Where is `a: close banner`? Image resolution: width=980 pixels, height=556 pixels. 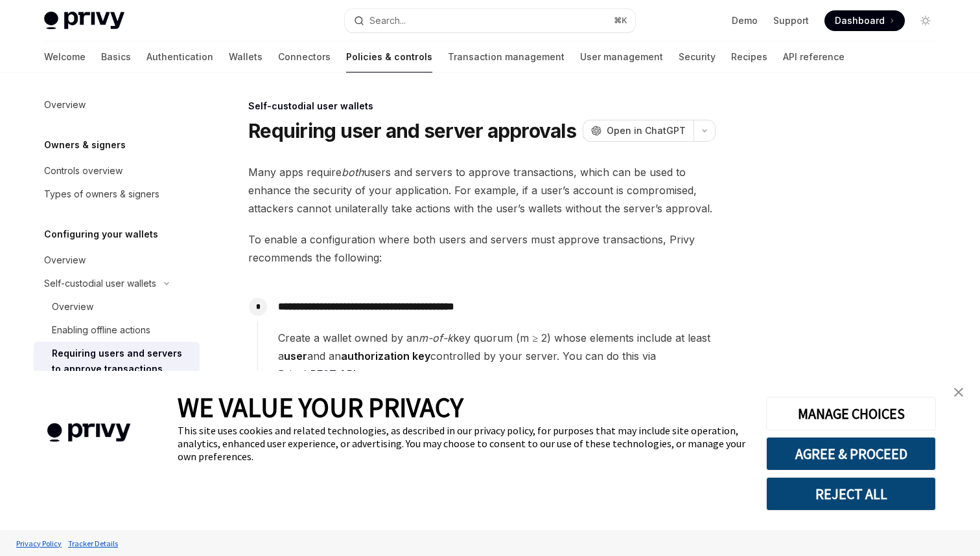 a: close banner is located at coordinates (958, 392).